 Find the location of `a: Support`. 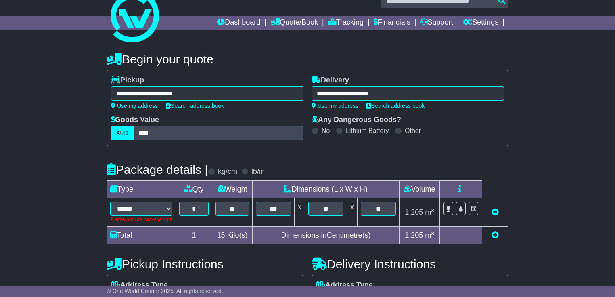

a: Support is located at coordinates (437, 23).